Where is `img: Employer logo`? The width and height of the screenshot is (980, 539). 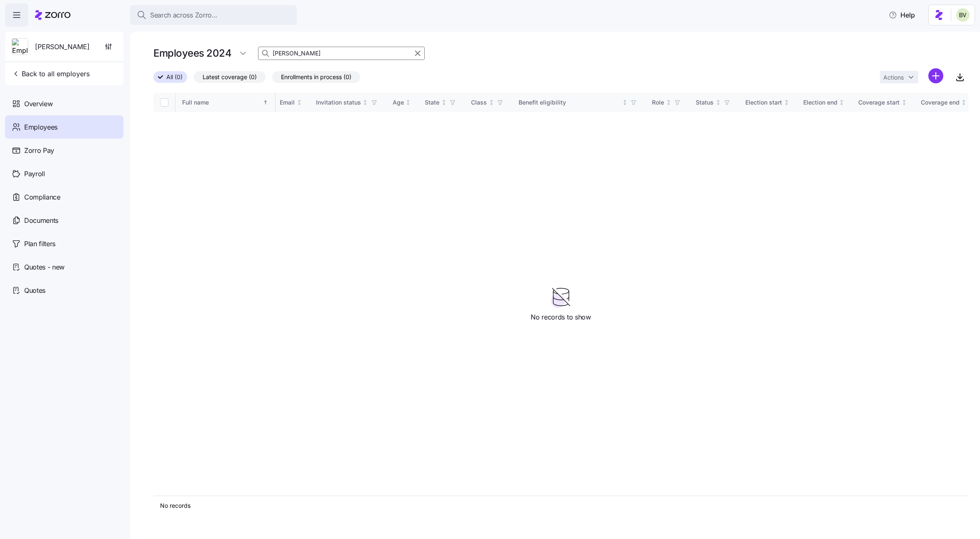
img: Employer logo is located at coordinates (20, 47).